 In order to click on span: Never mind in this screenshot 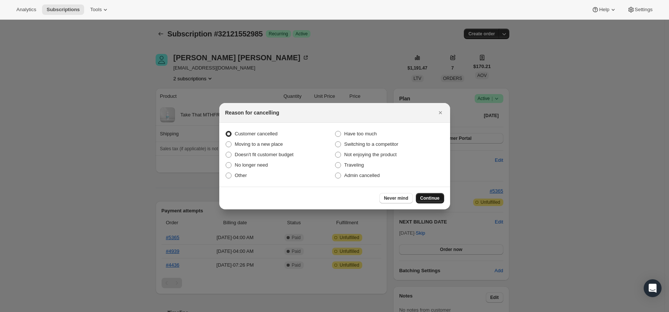, I will do `click(396, 198)`.